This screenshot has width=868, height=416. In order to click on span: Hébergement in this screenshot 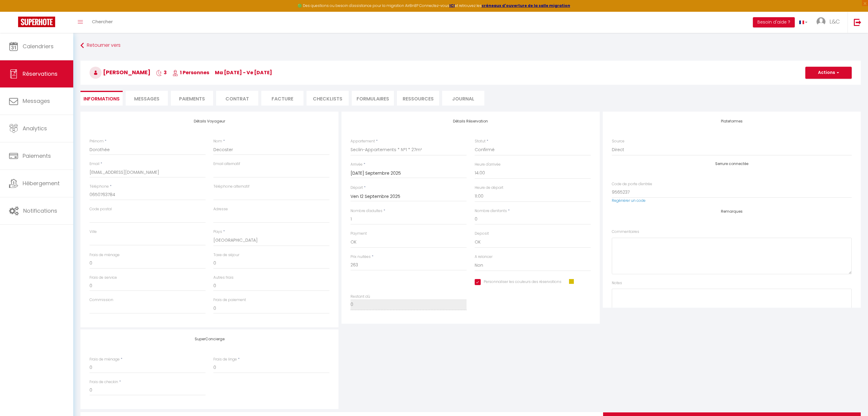, I will do `click(41, 183)`.